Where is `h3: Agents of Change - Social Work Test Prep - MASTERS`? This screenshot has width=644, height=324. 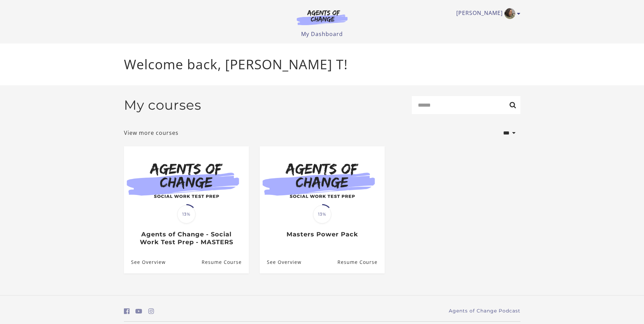
h3: Agents of Change - Social Work Test Prep - MASTERS is located at coordinates (186, 238).